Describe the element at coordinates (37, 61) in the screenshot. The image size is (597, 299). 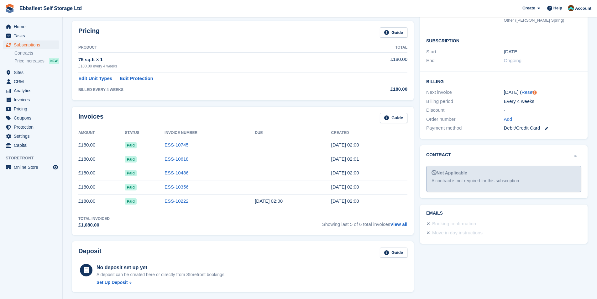
I see `a: Price increases NEW` at that location.